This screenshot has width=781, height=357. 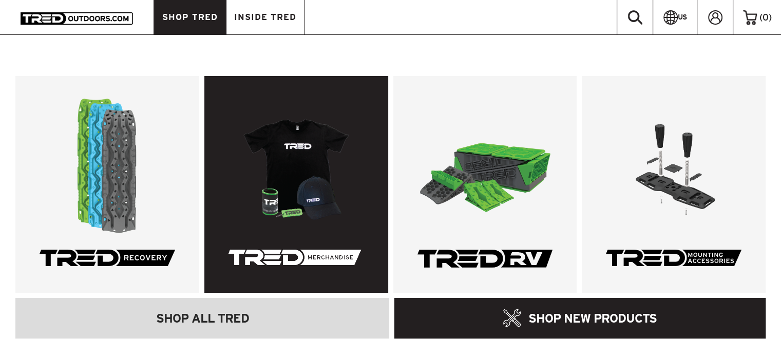 I want to click on span: INSIDE TRED, so click(x=265, y=17).